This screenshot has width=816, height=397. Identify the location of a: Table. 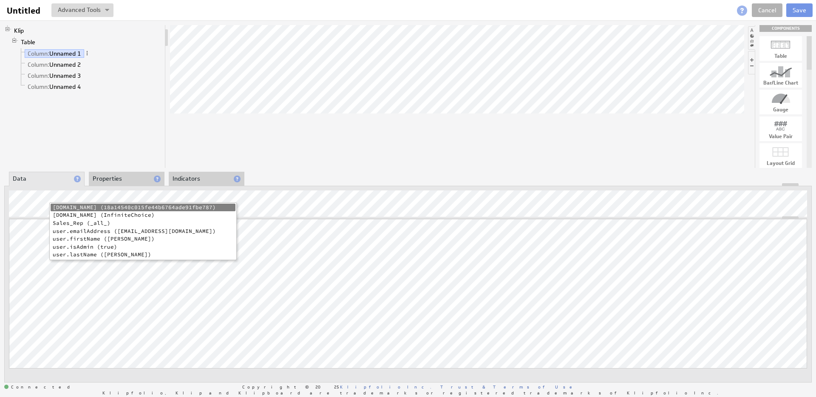
(28, 42).